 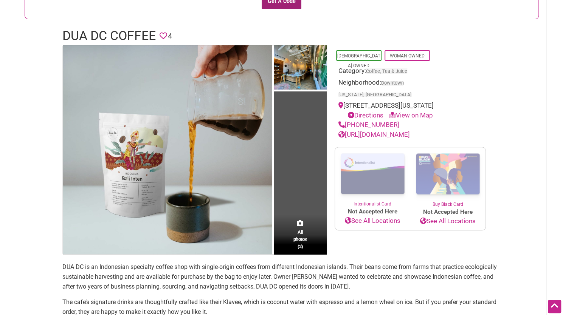 I want to click on span: 4, so click(x=170, y=36).